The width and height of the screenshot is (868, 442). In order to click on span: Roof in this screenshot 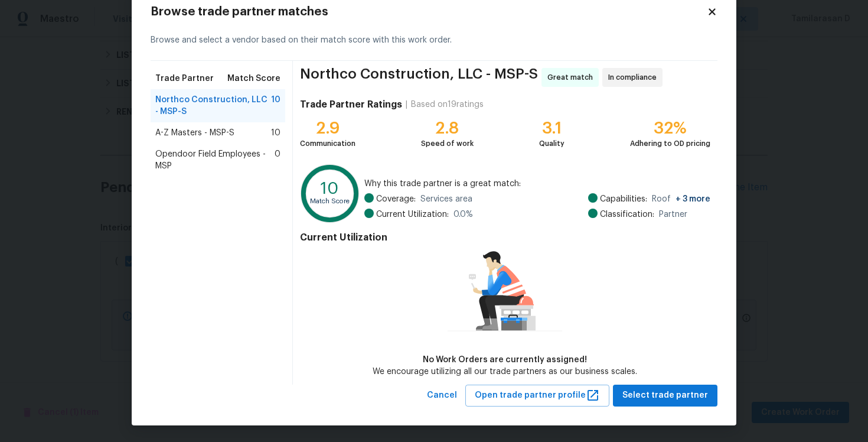, I will do `click(681, 199)`.